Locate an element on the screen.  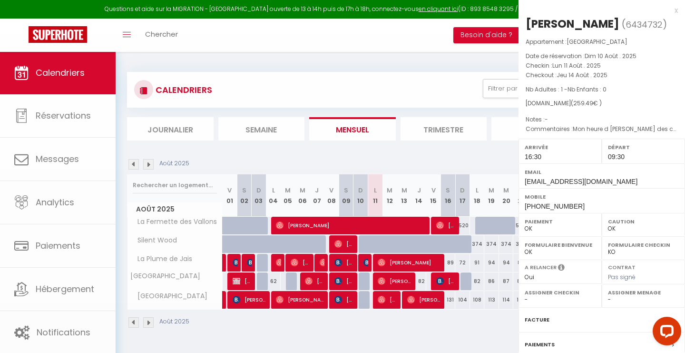
label: Caution is located at coordinates (643, 221).